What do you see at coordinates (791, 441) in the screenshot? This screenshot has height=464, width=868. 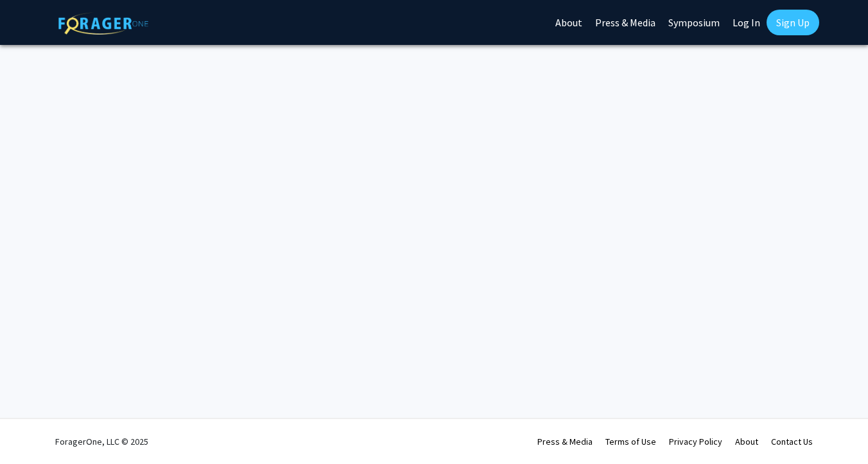 I see `a: Contact Us` at bounding box center [791, 441].